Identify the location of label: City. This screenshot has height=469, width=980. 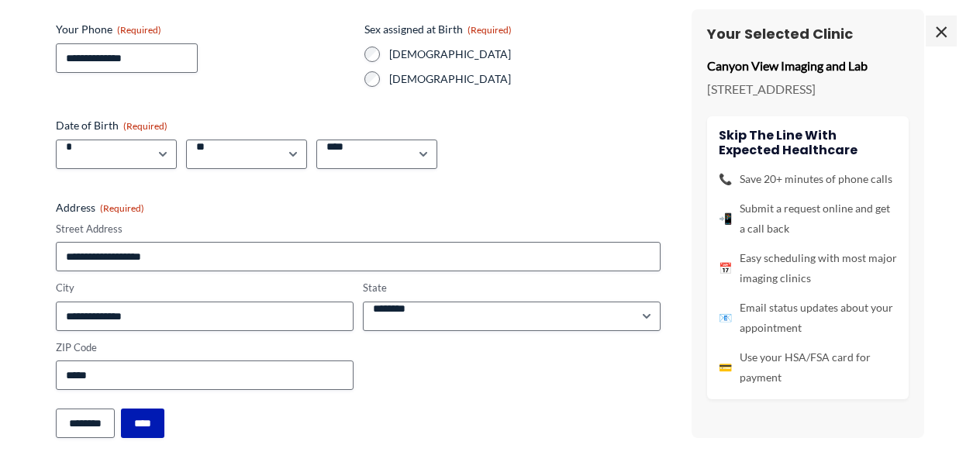
(204, 287).